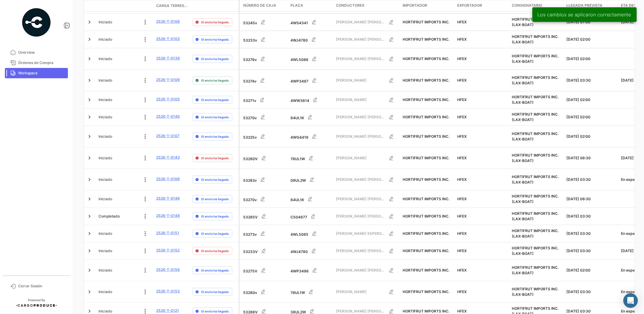 The width and height of the screenshot is (644, 314). I want to click on span: Workspace, so click(42, 73).